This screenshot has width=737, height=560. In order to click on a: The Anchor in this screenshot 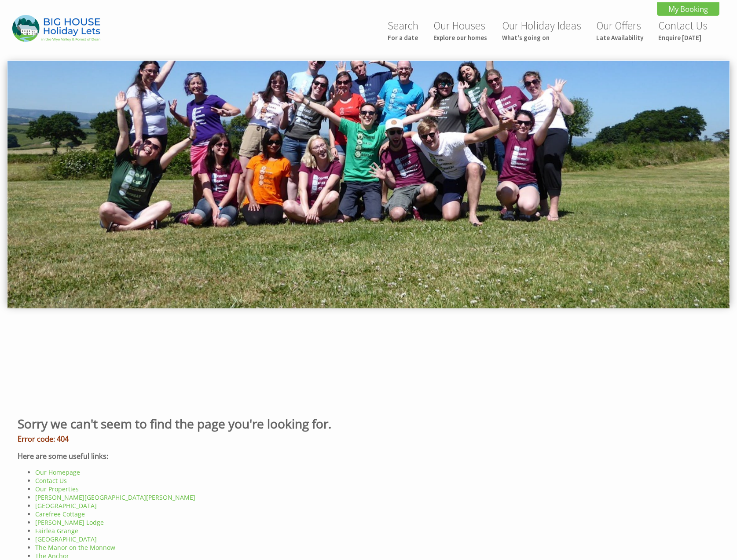, I will do `click(52, 555)`.